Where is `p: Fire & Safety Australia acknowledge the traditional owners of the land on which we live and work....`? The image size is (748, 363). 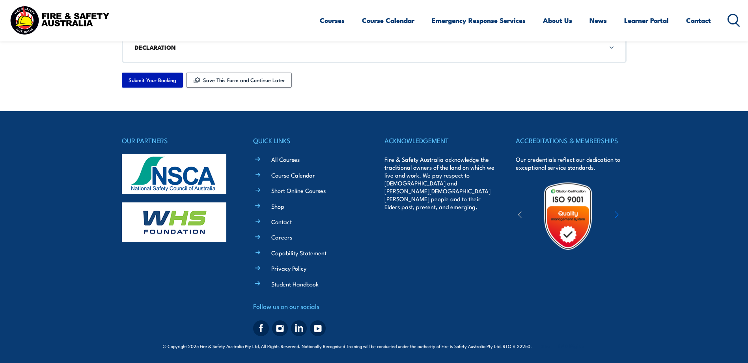 p: Fire & Safety Australia acknowledge the traditional owners of the land on which we live and work.... is located at coordinates (439, 183).